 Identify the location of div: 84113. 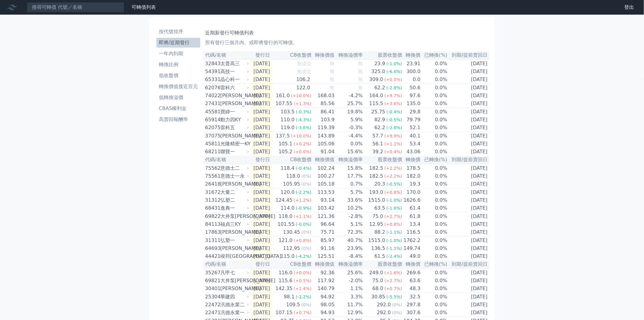
(212, 224).